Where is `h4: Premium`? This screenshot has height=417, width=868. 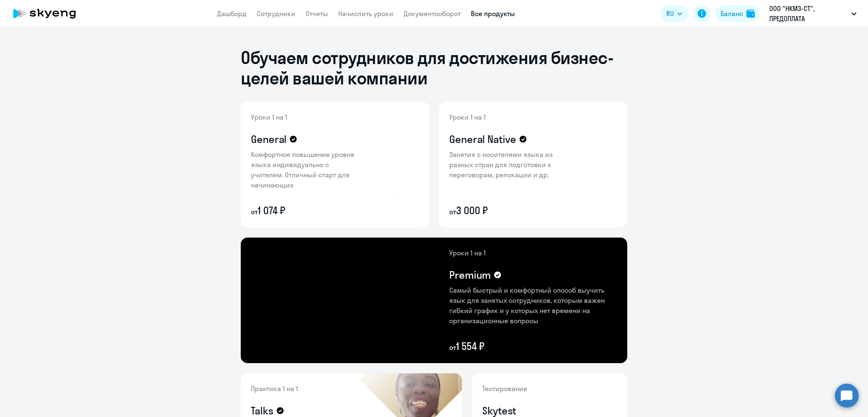 h4: Premium is located at coordinates (470, 275).